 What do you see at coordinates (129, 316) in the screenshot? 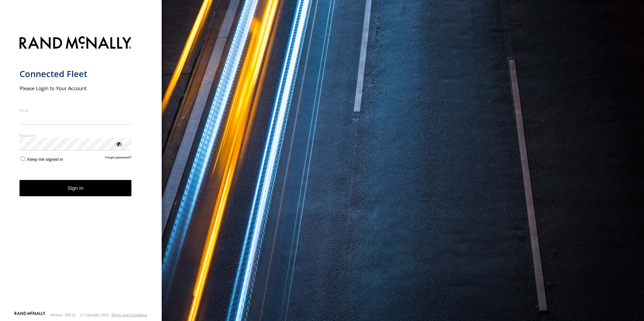
I see `a: Terms and Conditions` at bounding box center [129, 316].